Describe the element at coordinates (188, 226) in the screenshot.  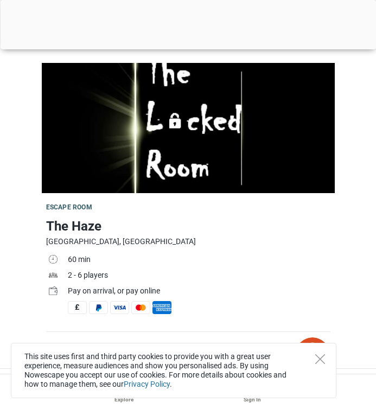
I see `h1: The Haze` at that location.